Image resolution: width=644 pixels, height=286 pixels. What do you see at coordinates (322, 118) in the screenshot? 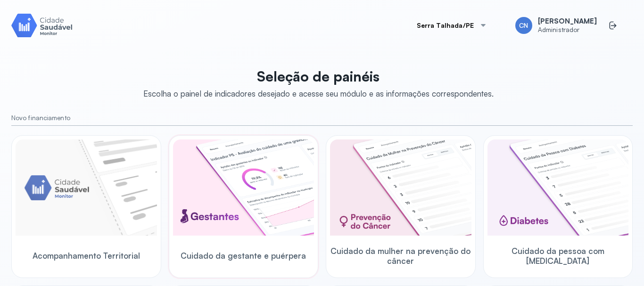
I see `small: Novo financiamento` at bounding box center [322, 118].